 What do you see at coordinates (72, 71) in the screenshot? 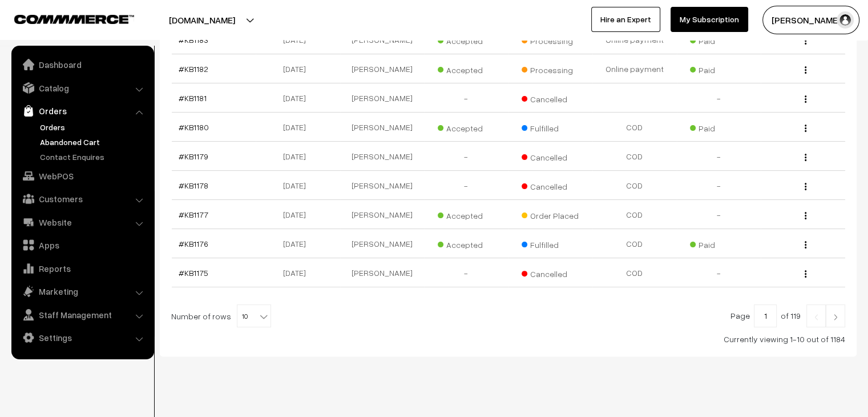
I see `div: Domain Overview` at bounding box center [72, 71].